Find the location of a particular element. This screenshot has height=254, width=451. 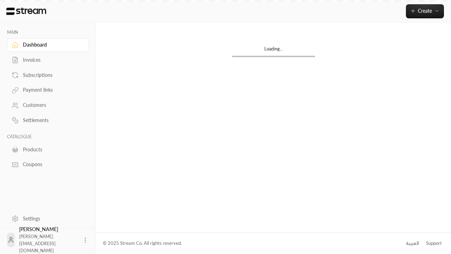

a: Invoices is located at coordinates (48, 60).